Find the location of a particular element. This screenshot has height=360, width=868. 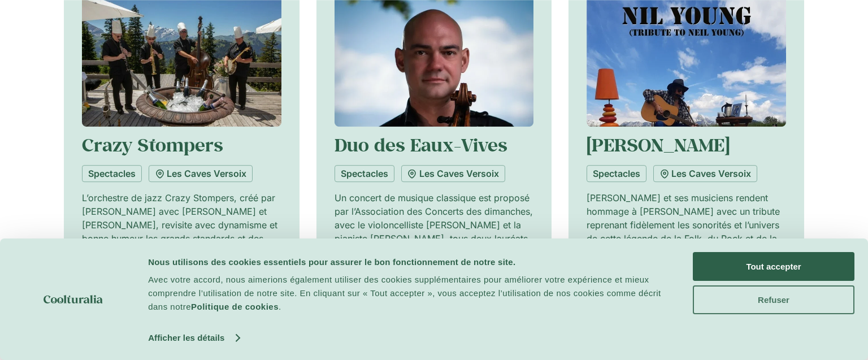

div: Nous utilisons des cookies essentiels pour assurer le bon fonctionnement de notre site. is located at coordinates (408, 262).